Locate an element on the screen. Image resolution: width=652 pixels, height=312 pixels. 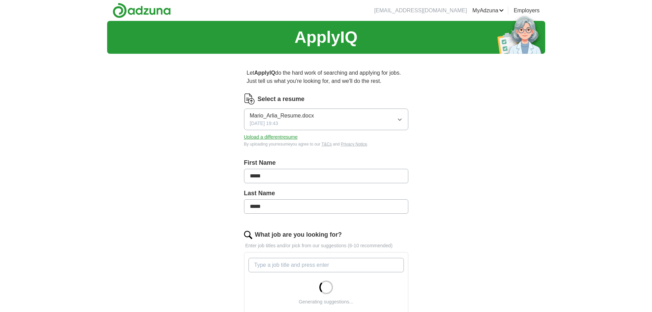
img: Adzuna logo is located at coordinates (142, 10).